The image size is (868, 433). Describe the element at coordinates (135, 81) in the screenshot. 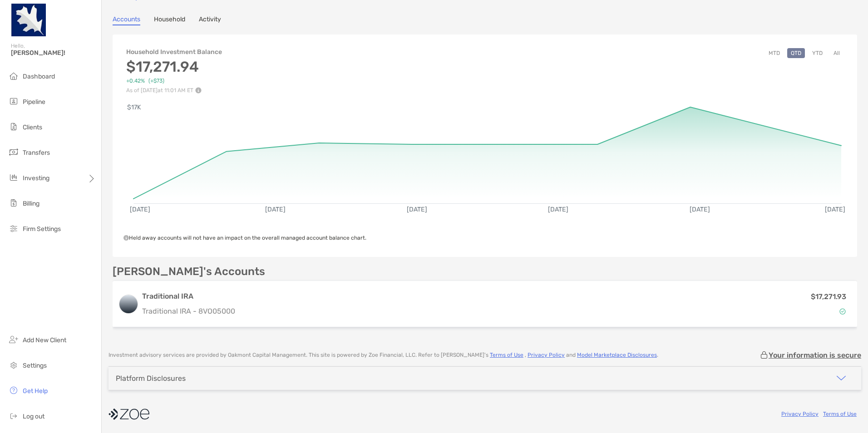

I see `span: +0.42%` at that location.